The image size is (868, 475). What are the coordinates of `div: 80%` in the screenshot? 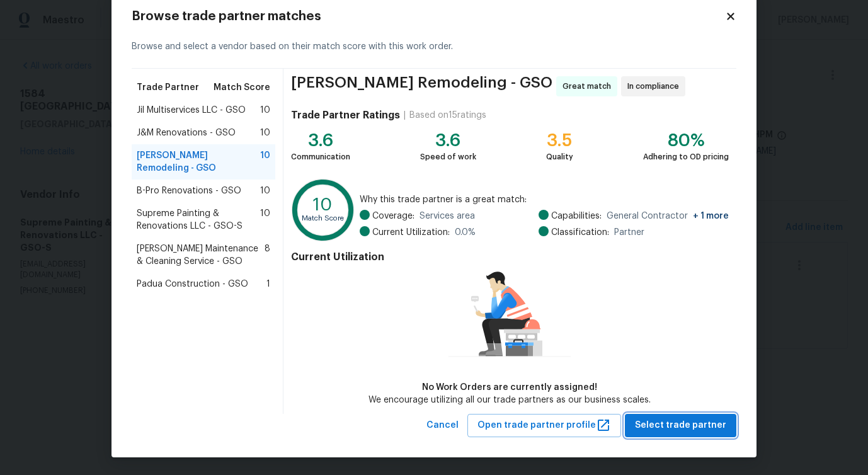 It's located at (686, 141).